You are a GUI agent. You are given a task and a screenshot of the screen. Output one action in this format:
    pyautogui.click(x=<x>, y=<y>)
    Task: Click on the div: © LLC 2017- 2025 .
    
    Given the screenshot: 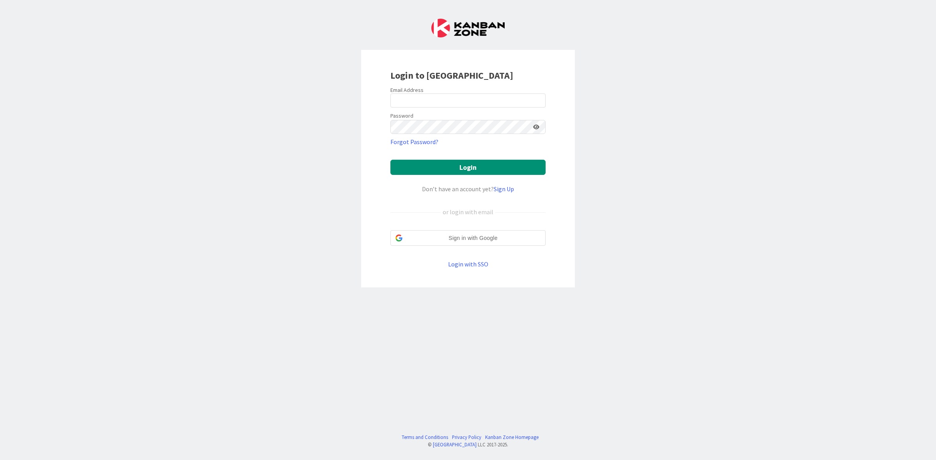 What is the action you would take?
    pyautogui.click(x=468, y=445)
    